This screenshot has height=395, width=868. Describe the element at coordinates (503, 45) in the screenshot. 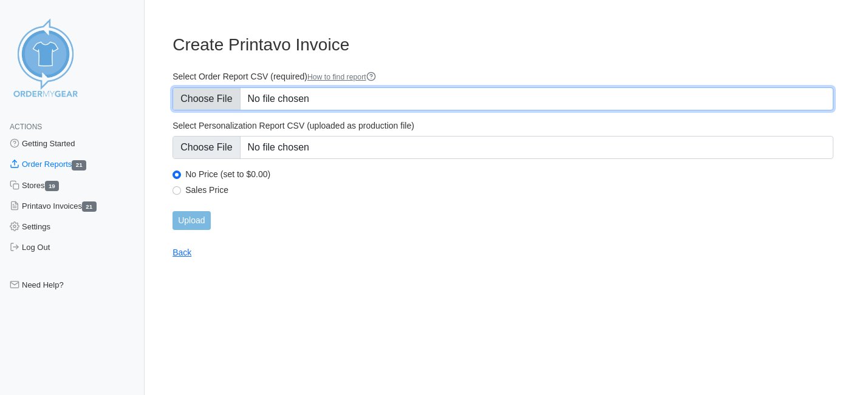

I see `h3: Create Printavo Invoice` at that location.